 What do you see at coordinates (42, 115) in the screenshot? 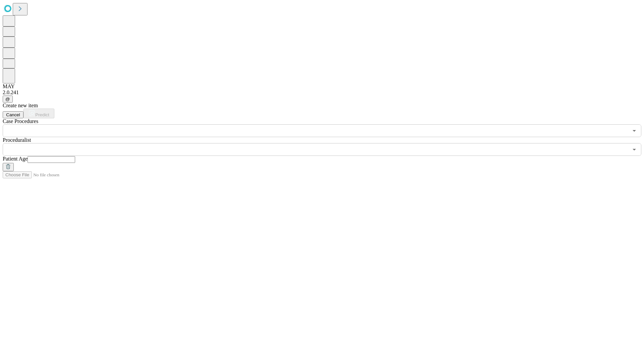
I see `span: Predict` at bounding box center [42, 115].